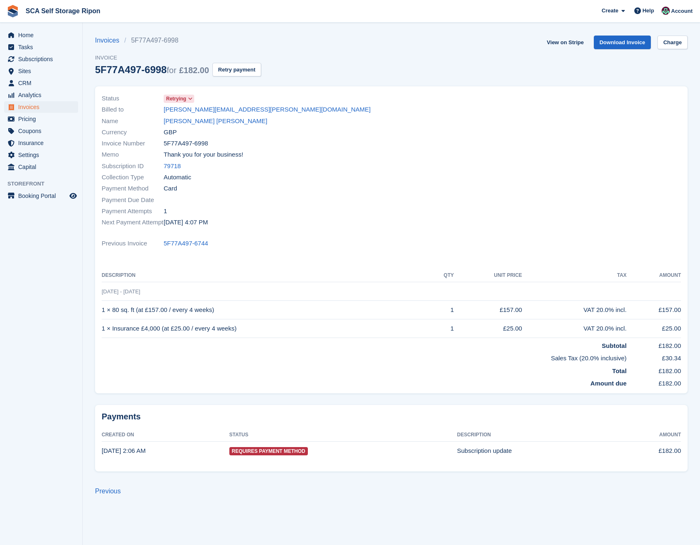 This screenshot has width=700, height=545. What do you see at coordinates (172, 166) in the screenshot?
I see `a: 79718` at bounding box center [172, 166].